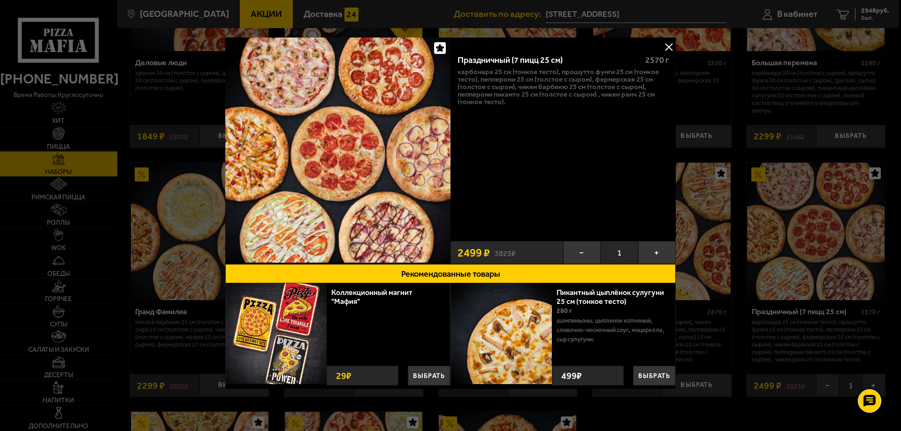 The width and height of the screenshot is (901, 431). What do you see at coordinates (505, 253) in the screenshot?
I see `s: 3823 ₽` at bounding box center [505, 253].